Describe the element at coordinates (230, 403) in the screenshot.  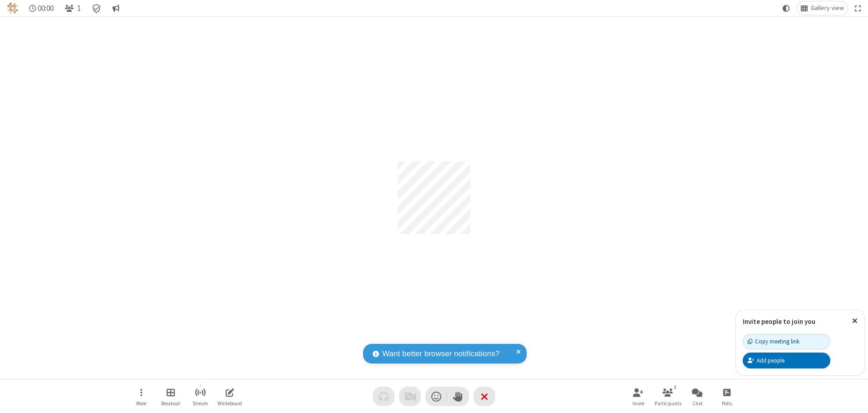
I see `span: Whiteboard` at that location.